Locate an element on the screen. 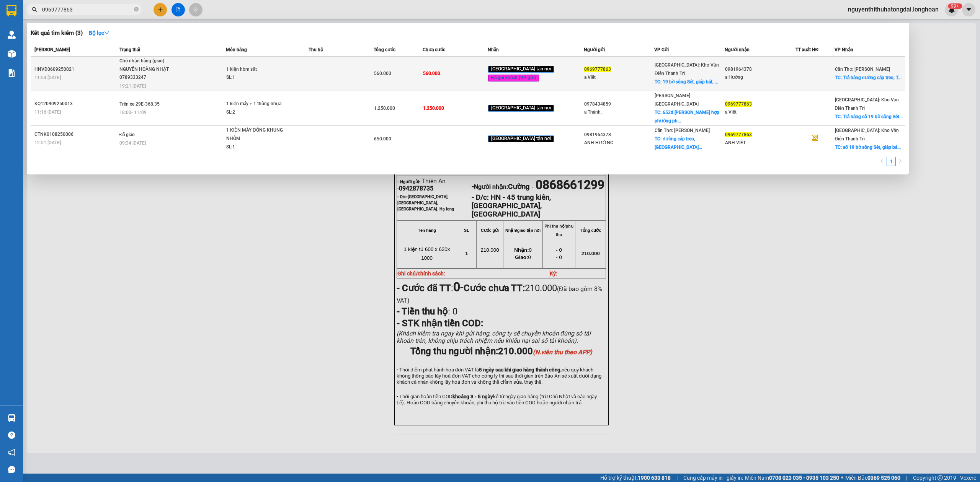  span: Đã giao is located at coordinates (127, 135).